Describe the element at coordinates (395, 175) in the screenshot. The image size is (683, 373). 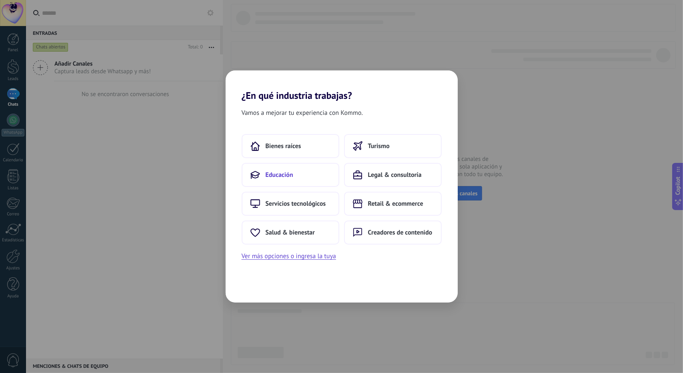
I see `span: Legal & consultoría` at that location.